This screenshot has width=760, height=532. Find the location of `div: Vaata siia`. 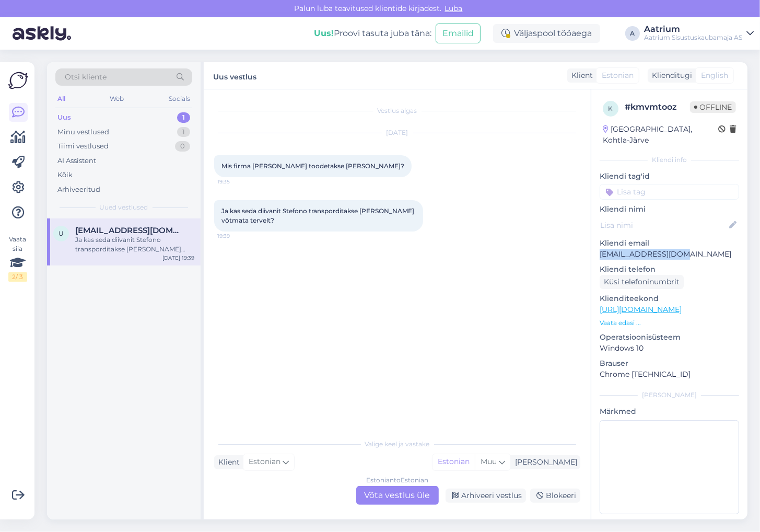

div: Vaata siia is located at coordinates (18, 258).